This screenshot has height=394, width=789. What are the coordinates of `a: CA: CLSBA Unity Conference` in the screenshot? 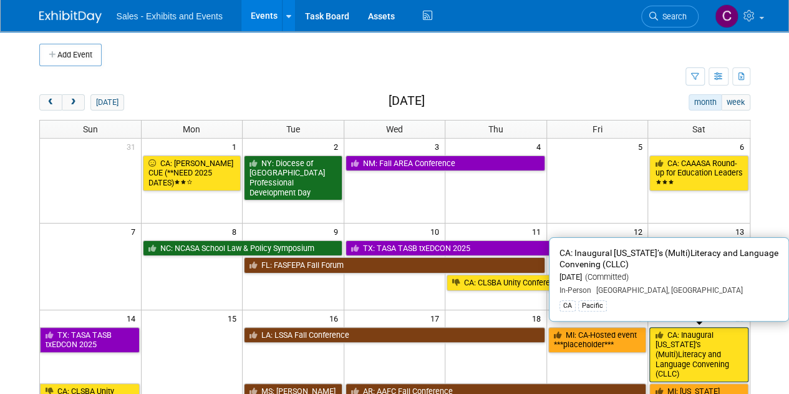 It's located at (598, 283).